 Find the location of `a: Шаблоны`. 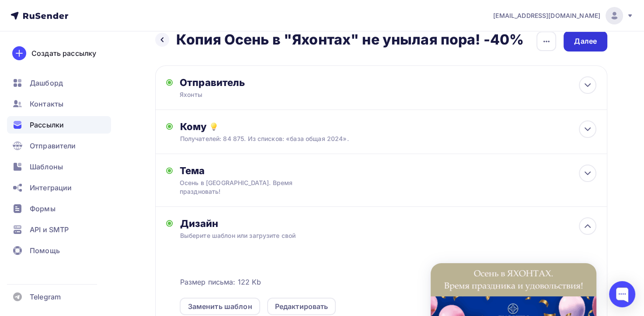

a: Шаблоны is located at coordinates (59, 167).